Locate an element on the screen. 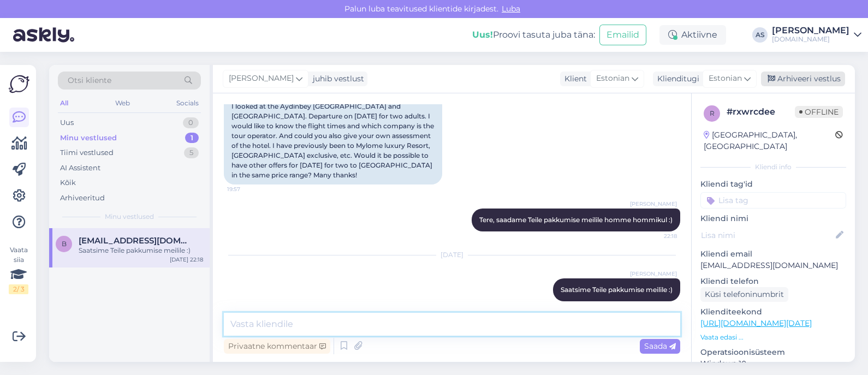  div: Minu vestlused is located at coordinates (88, 138).